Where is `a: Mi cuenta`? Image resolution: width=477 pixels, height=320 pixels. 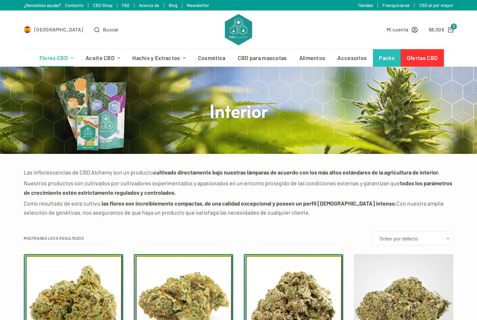
a: Mi cuenta is located at coordinates (402, 29).